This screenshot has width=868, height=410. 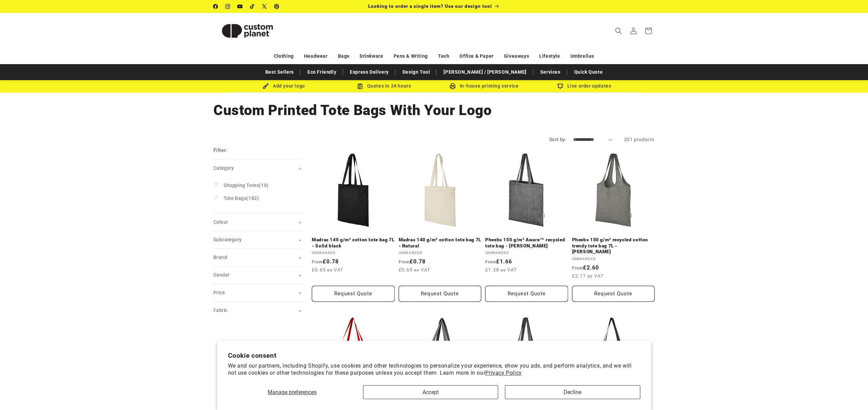 What do you see at coordinates (258, 310) in the screenshot?
I see `summary: Fabric (0 selected)` at bounding box center [258, 310].